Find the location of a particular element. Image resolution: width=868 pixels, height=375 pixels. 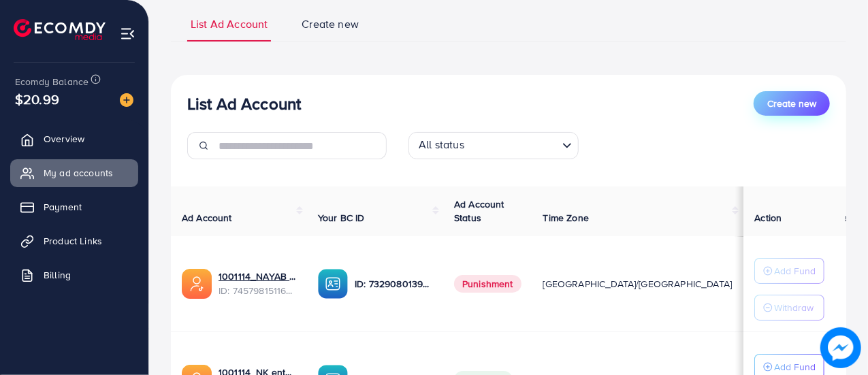

span: $20.99 is located at coordinates (37, 98).